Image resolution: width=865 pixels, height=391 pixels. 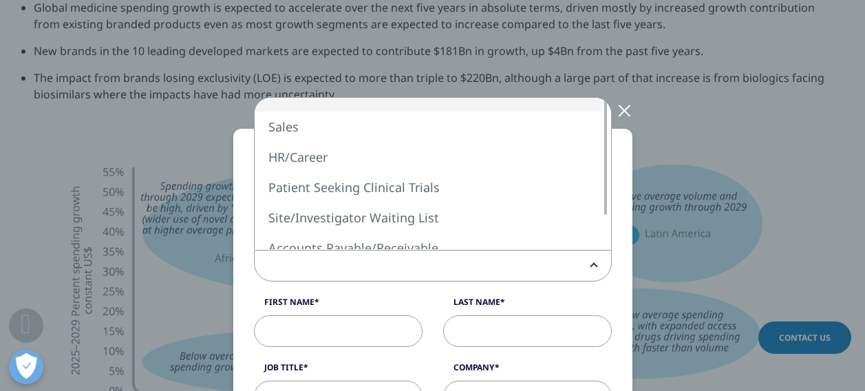 What do you see at coordinates (428, 218) in the screenshot?
I see `li: Site/Investigator Waiting List` at bounding box center [428, 218].